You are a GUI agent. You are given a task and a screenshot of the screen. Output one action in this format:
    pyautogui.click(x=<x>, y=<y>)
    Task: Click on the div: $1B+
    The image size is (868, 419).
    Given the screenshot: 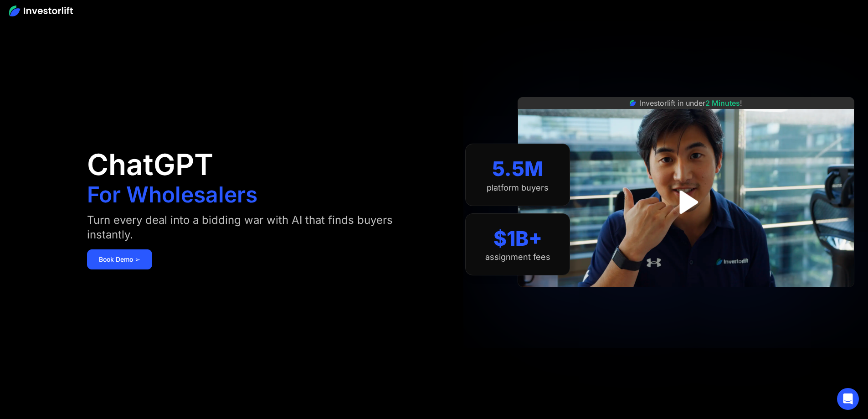 What is the action you would take?
    pyautogui.click(x=518, y=238)
    